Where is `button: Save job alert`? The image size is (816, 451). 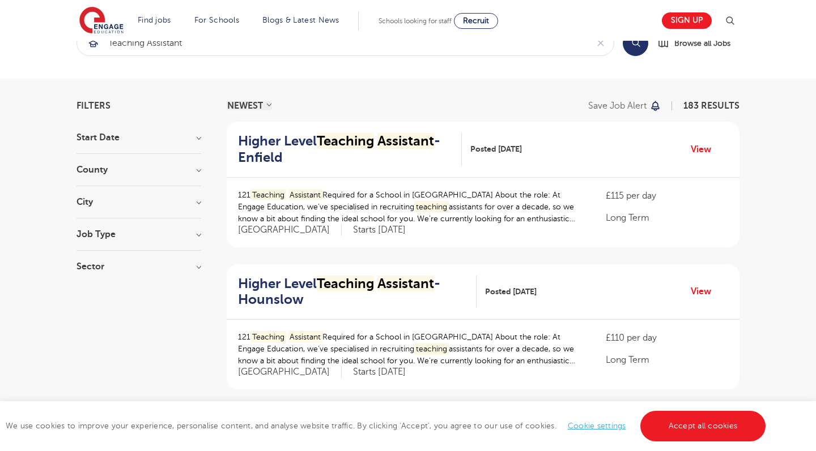
button: Save job alert is located at coordinates (624, 106).